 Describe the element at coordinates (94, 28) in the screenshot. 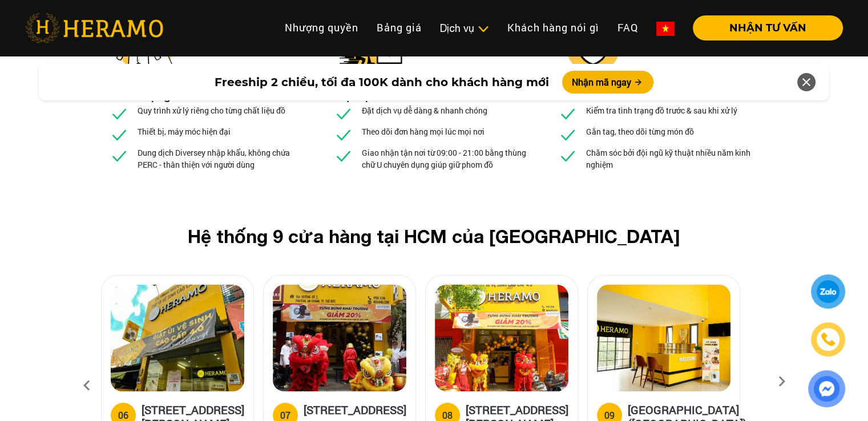

I see `img: heramo-logo.png` at that location.